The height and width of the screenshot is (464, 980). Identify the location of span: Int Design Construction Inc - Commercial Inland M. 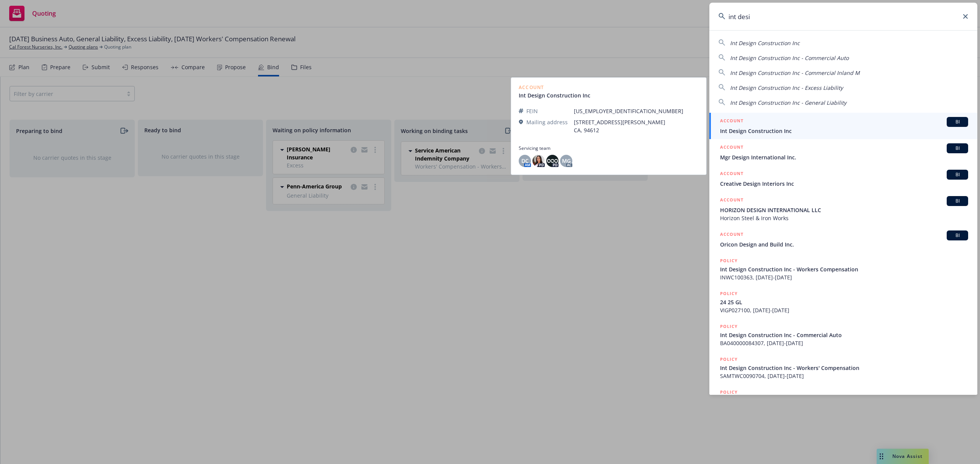
(795, 72).